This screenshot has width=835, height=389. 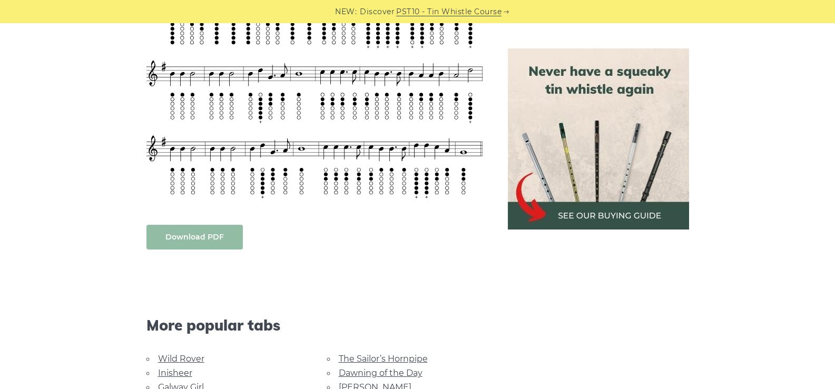 I want to click on a: Dawning of the Day, so click(x=380, y=373).